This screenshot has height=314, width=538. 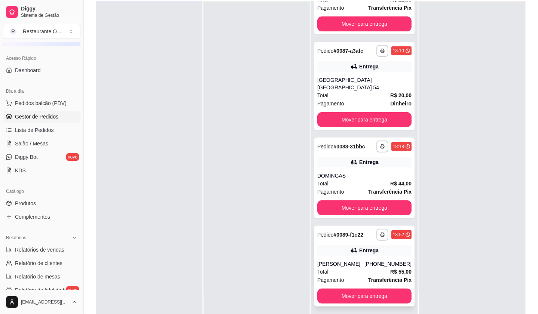 I want to click on a: DiggySistema de Gestão, so click(x=42, y=12).